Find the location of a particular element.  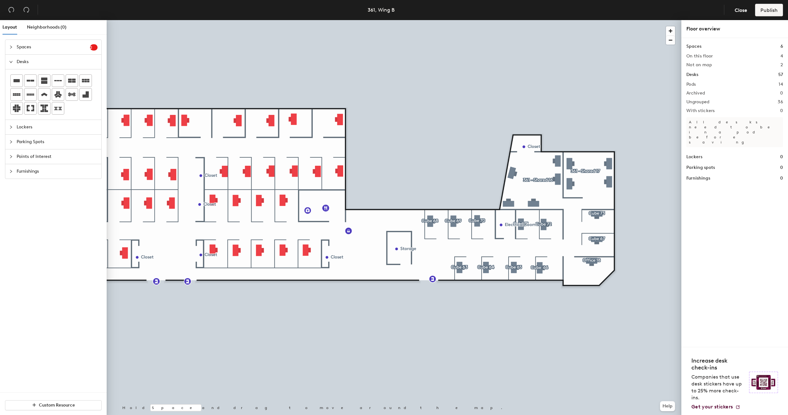

h2: With stickers is located at coordinates (701, 111).